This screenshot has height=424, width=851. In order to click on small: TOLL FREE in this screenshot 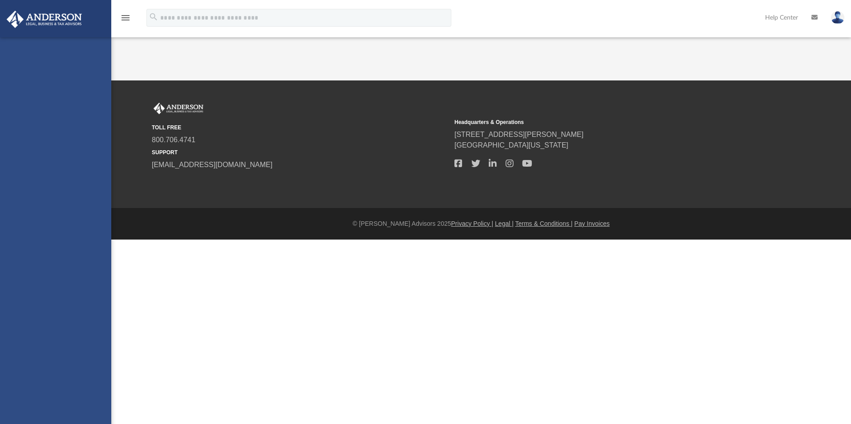, I will do `click(300, 128)`.